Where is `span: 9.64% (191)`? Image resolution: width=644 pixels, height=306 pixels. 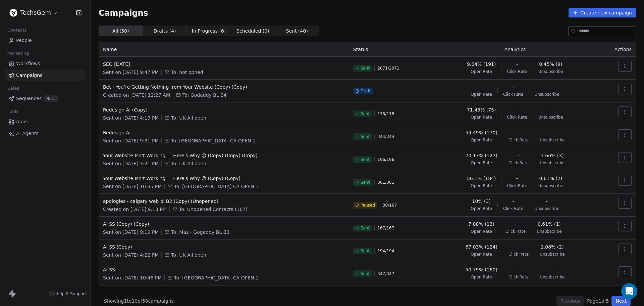 span: 9.64% (191) is located at coordinates (482, 64).